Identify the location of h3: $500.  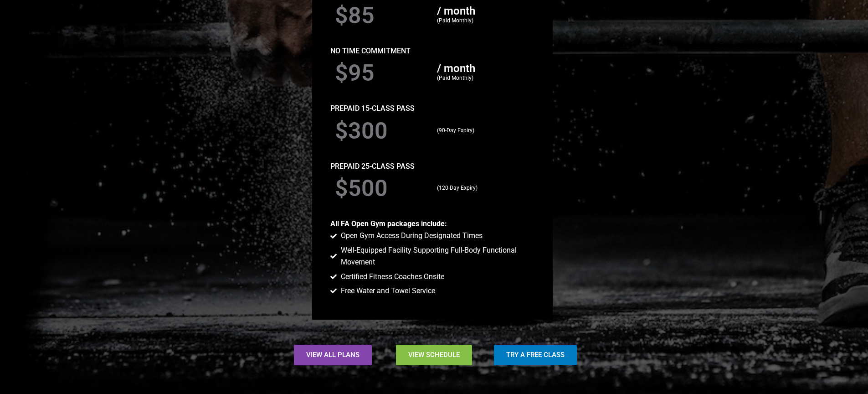
(381, 188).